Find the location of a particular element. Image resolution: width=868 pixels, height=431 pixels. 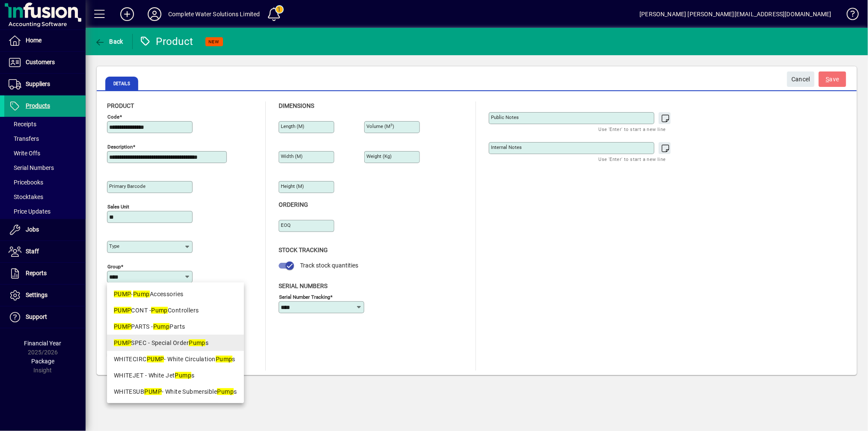

a: Customers is located at coordinates (45, 62).